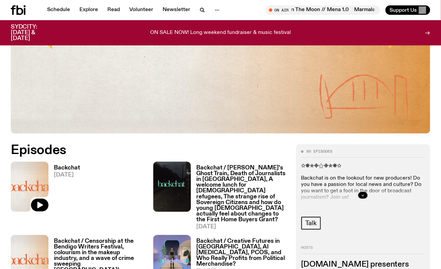 This screenshot has width=441, height=269. What do you see at coordinates (403, 10) in the screenshot?
I see `span: Support Us` at bounding box center [403, 10].